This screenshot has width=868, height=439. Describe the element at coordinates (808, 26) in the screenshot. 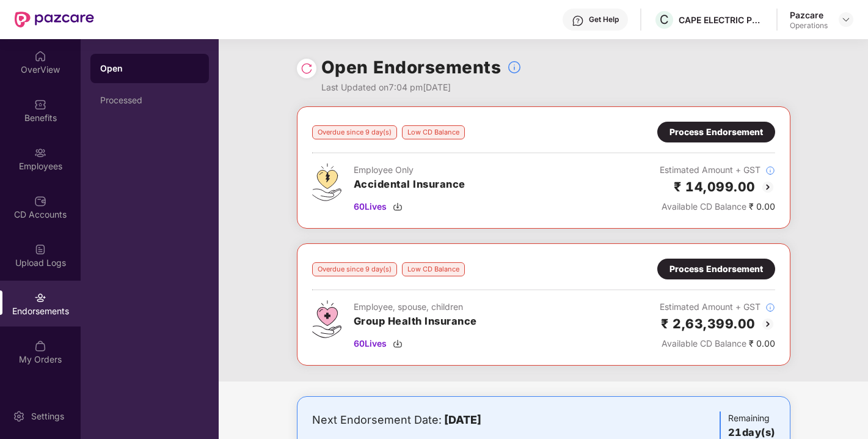

I see `div: Operations` at that location.